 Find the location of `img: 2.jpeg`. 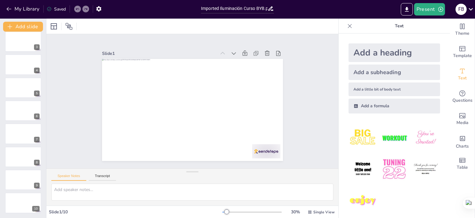

img: 2.jpeg is located at coordinates (394, 137).